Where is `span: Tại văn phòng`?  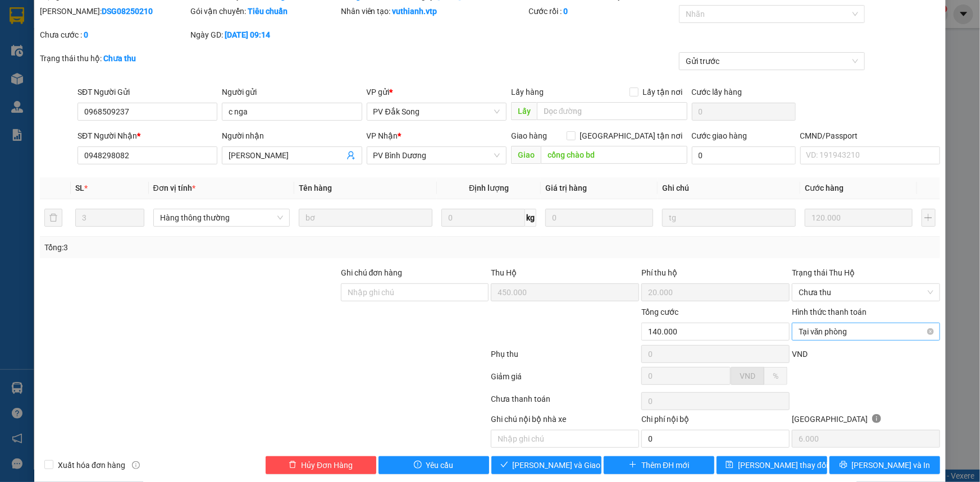 span: Tại văn phòng is located at coordinates (866, 332).